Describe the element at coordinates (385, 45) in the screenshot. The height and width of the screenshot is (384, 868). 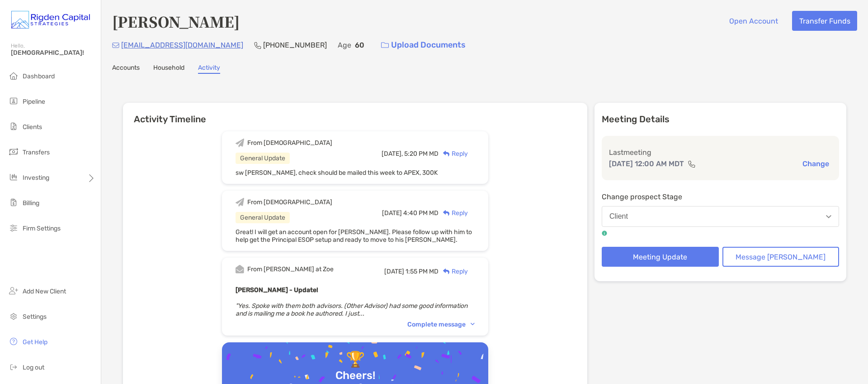
I see `img: button icon` at that location.